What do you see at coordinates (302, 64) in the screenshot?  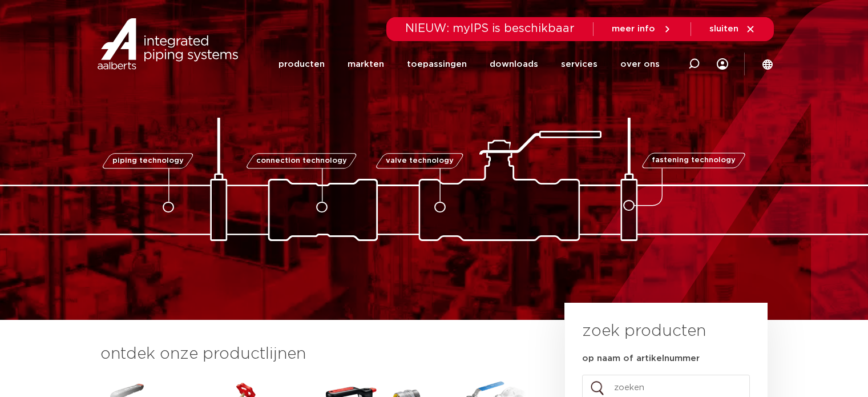 I see `a: producten` at bounding box center [302, 64].